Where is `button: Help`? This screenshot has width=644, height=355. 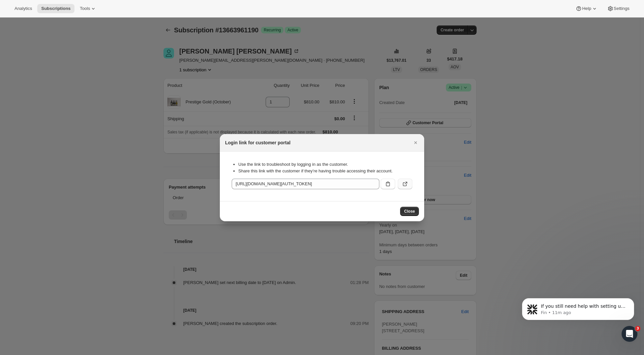 button: Help is located at coordinates (586, 9).